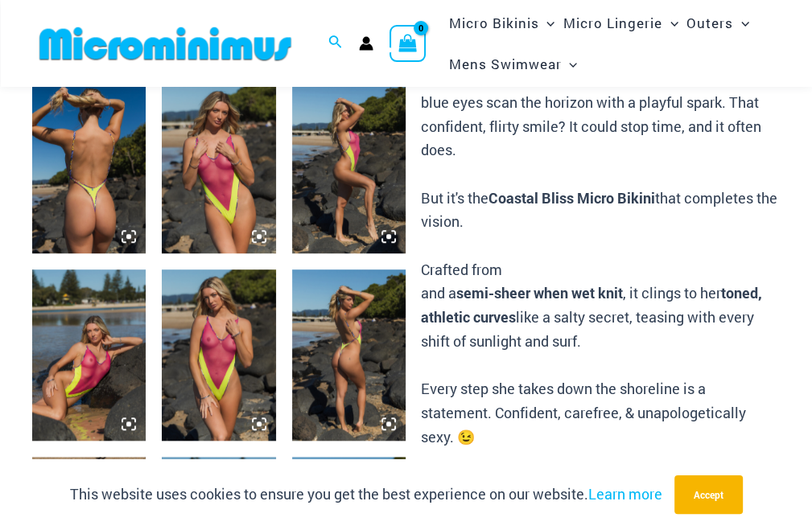 The image size is (812, 530). I want to click on div: and a , it clings to her like a salty secret, teasing with every shift of sunlight and surf. Ever..., so click(600, 365).